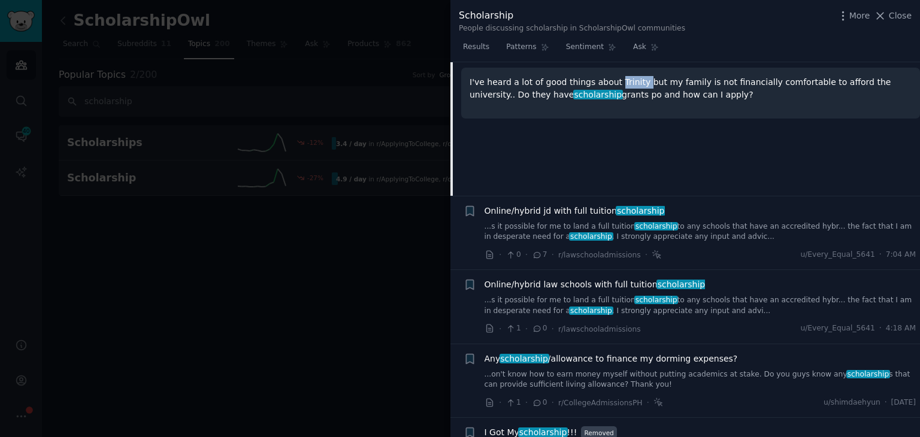 The height and width of the screenshot is (437, 920). Describe the element at coordinates (600, 403) in the screenshot. I see `span: r/CollegeAdmissionsPH` at that location.